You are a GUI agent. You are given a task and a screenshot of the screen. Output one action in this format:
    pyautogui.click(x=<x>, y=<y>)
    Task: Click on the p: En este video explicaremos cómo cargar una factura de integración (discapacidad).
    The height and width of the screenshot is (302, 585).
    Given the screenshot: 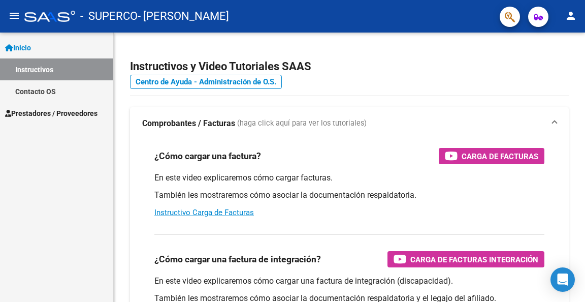 What is the action you would take?
    pyautogui.click(x=349, y=281)
    